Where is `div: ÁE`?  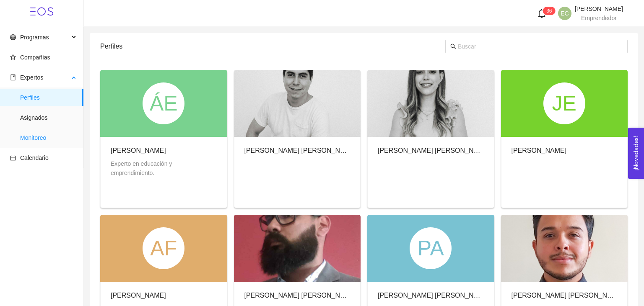 div: ÁE is located at coordinates (163, 104).